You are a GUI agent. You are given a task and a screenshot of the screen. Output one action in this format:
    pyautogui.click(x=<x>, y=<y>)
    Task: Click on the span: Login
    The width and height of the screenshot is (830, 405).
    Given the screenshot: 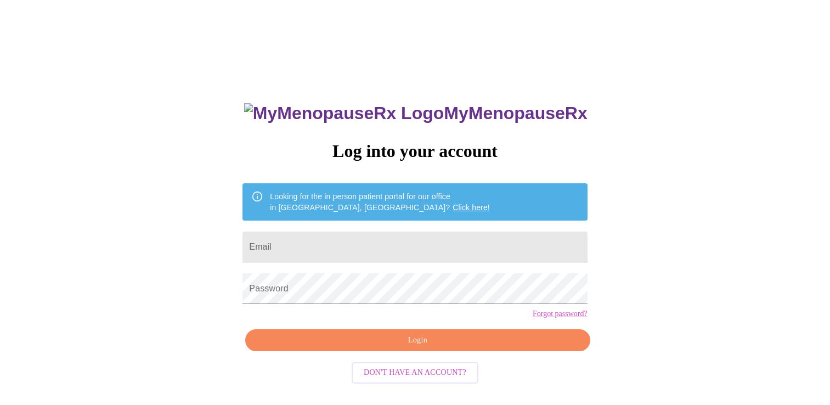 What is the action you would take?
    pyautogui.click(x=418, y=340)
    